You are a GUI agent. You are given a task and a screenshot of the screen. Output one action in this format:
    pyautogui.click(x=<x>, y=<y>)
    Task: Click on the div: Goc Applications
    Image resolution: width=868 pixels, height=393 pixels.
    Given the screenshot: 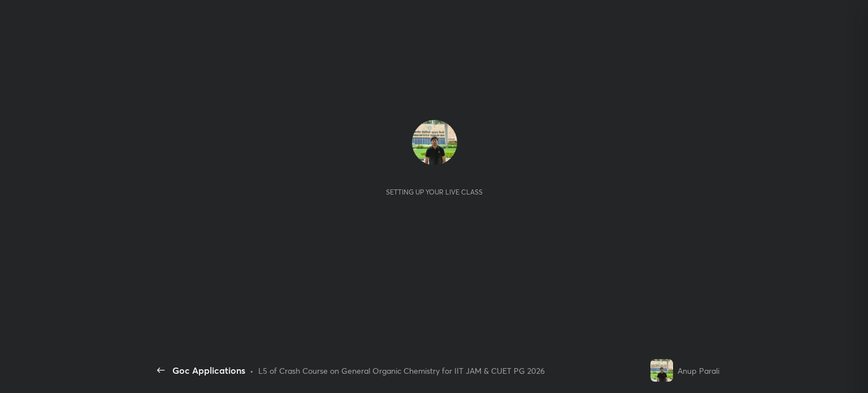 What is the action you would take?
    pyautogui.click(x=209, y=370)
    